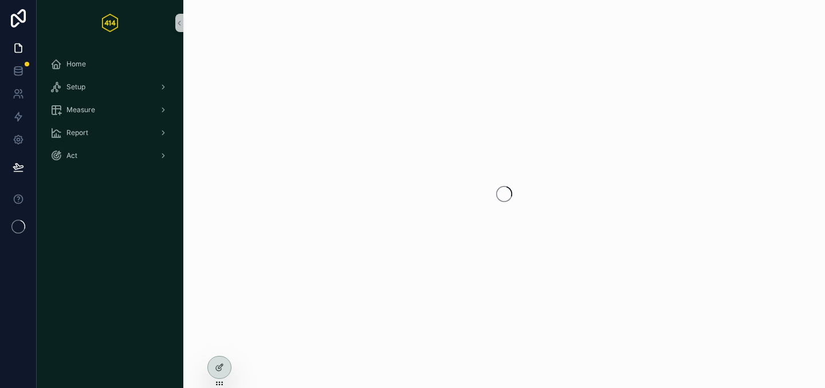 This screenshot has width=825, height=388. What do you see at coordinates (110, 87) in the screenshot?
I see `a: Setup` at bounding box center [110, 87].